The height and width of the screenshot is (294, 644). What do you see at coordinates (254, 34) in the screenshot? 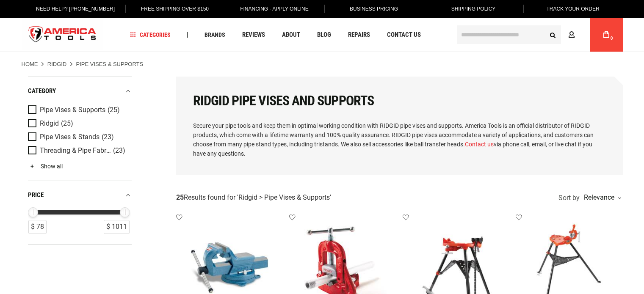
I see `a: Reviews` at bounding box center [254, 34].